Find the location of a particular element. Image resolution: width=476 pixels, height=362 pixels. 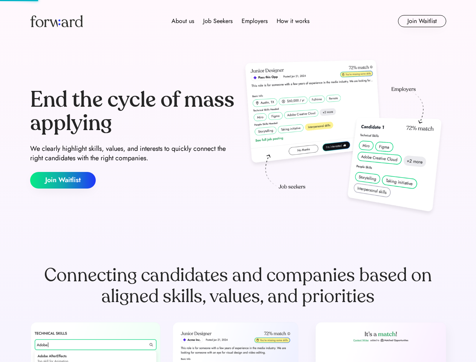

div: Employers is located at coordinates (254, 21).